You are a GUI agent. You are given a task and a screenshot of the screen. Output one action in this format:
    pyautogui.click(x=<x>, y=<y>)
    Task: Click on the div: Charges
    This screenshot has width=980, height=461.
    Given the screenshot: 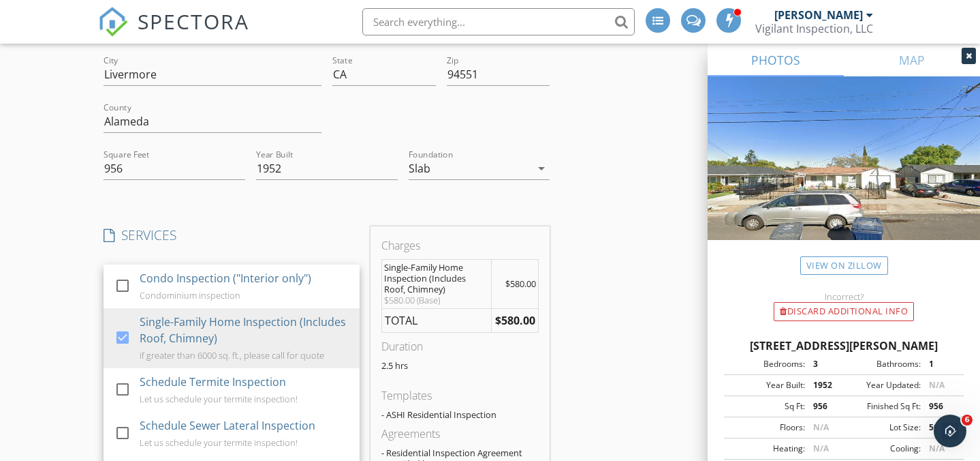 What is the action you would take?
    pyautogui.click(x=461, y=245)
    